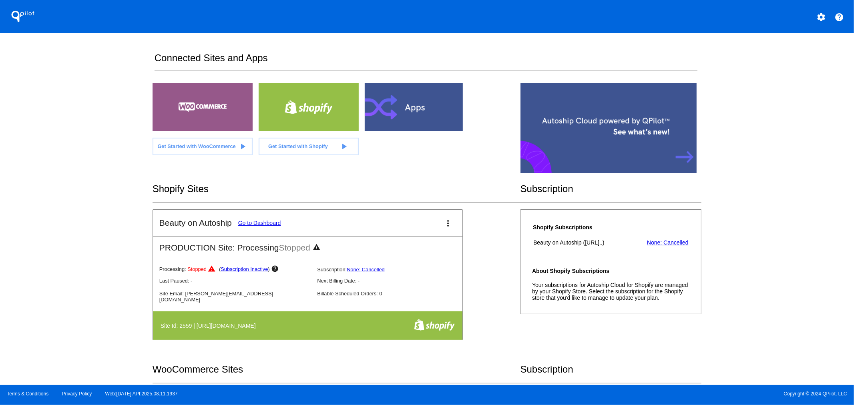 The width and height of the screenshot is (854, 405). What do you see at coordinates (298, 146) in the screenshot?
I see `span: Get Started with Shopify` at bounding box center [298, 146].